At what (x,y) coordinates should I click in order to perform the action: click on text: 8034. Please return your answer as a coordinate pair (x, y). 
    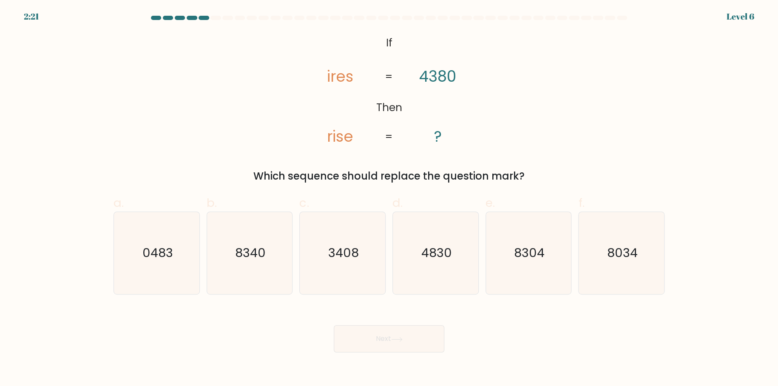
    Looking at the image, I should click on (622, 253).